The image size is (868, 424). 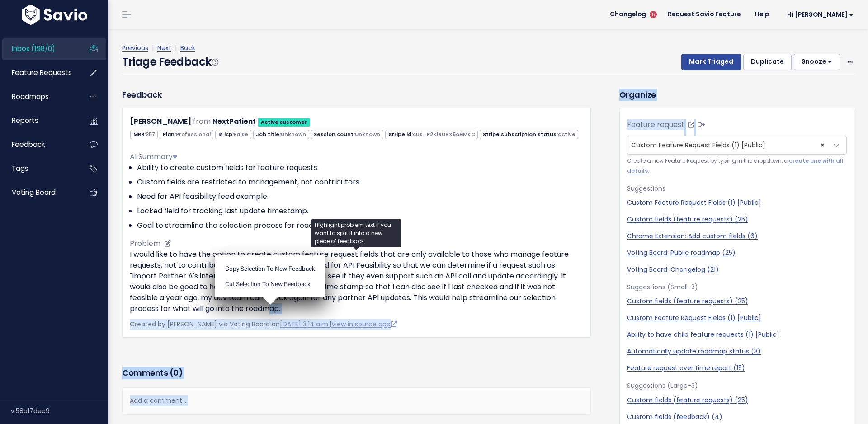 I want to click on li: Ability to create custom fields for feature requests., so click(x=360, y=168).